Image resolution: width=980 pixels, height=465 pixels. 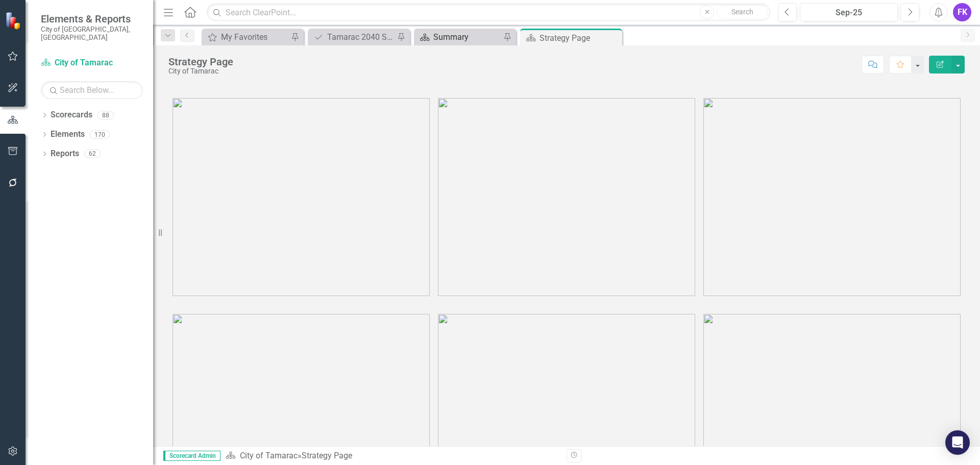 What do you see at coordinates (849, 12) in the screenshot?
I see `button: Sep-25` at bounding box center [849, 12].